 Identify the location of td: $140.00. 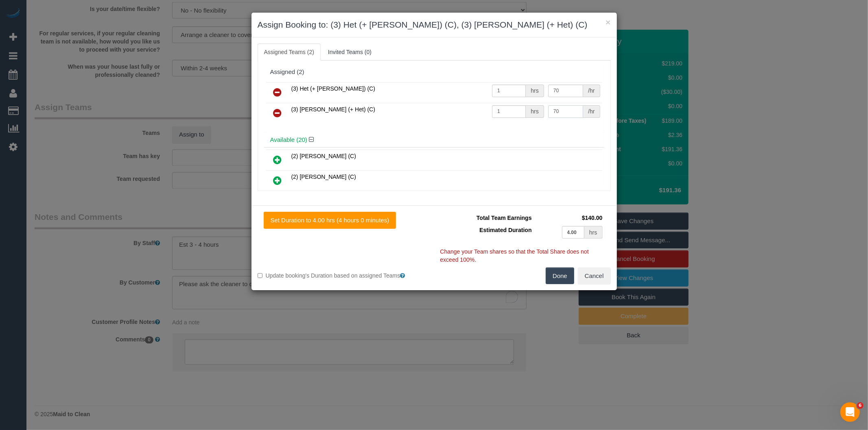
(570, 218).